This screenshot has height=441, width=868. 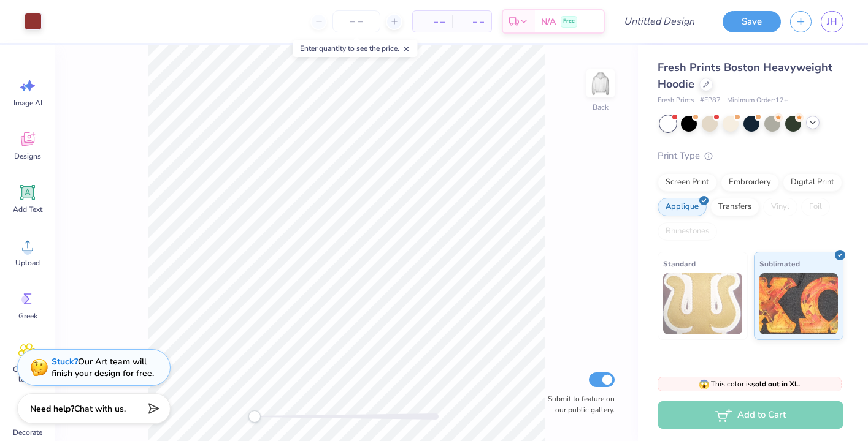 What do you see at coordinates (750, 385) in the screenshot?
I see `span: This color is .` at bounding box center [750, 385].